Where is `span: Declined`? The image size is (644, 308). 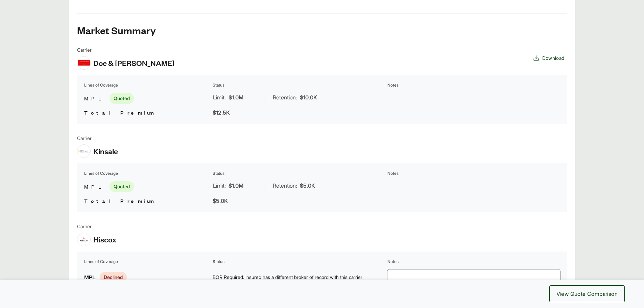 span: Declined is located at coordinates (114, 278).